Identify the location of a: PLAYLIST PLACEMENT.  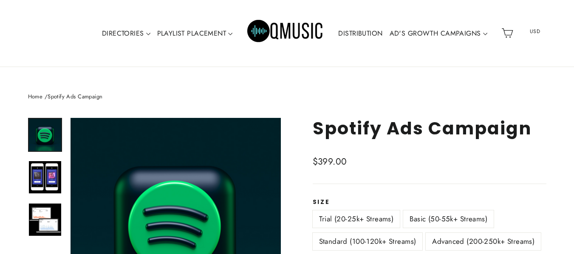
(195, 34).